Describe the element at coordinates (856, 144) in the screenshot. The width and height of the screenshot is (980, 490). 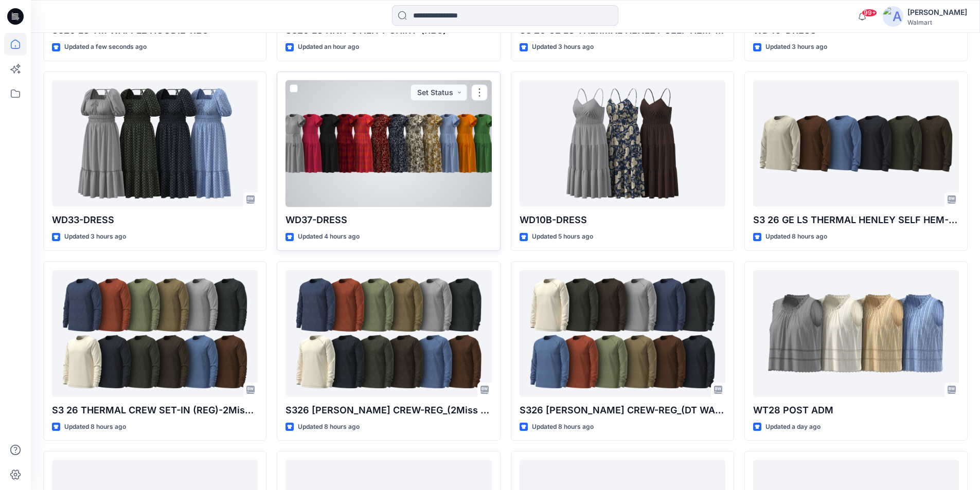
I see `a: S3 26 GE LS THERMAL HENLEY SELF HEM-(REG)_(Parallel Knit Jersey)-Opt-2` at that location.